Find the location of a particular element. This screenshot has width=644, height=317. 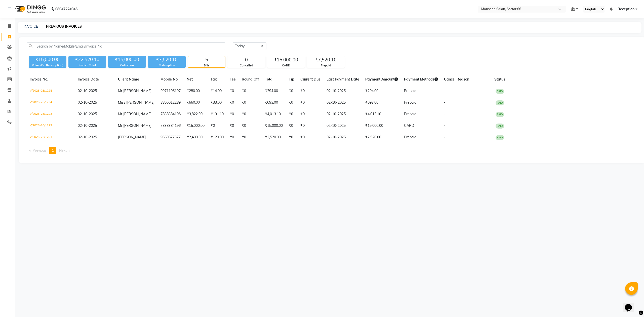

td: V/2025-26/1293 is located at coordinates (51, 114).